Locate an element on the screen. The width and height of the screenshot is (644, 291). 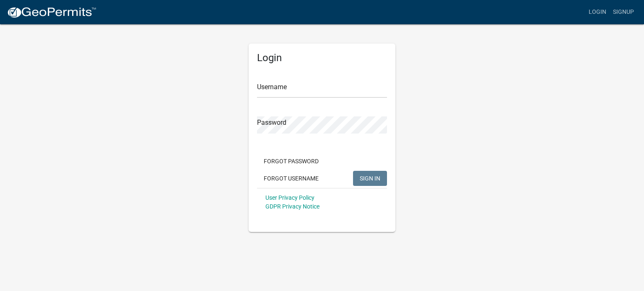
button: Forgot Password is located at coordinates (291, 161).